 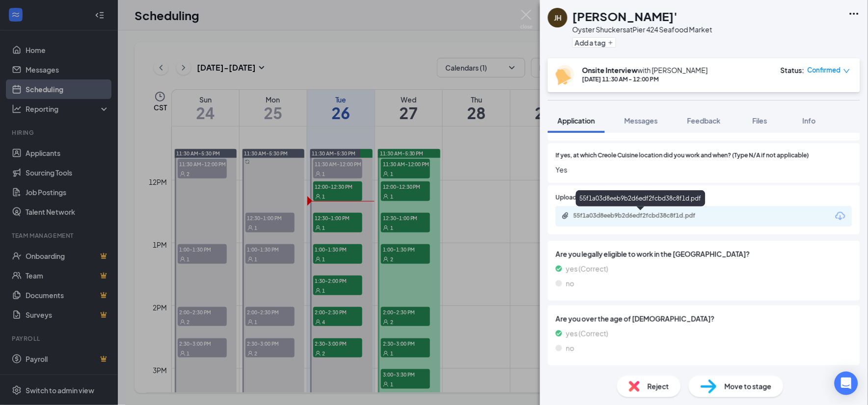 I want to click on svg: Ellipses, so click(x=854, y=14).